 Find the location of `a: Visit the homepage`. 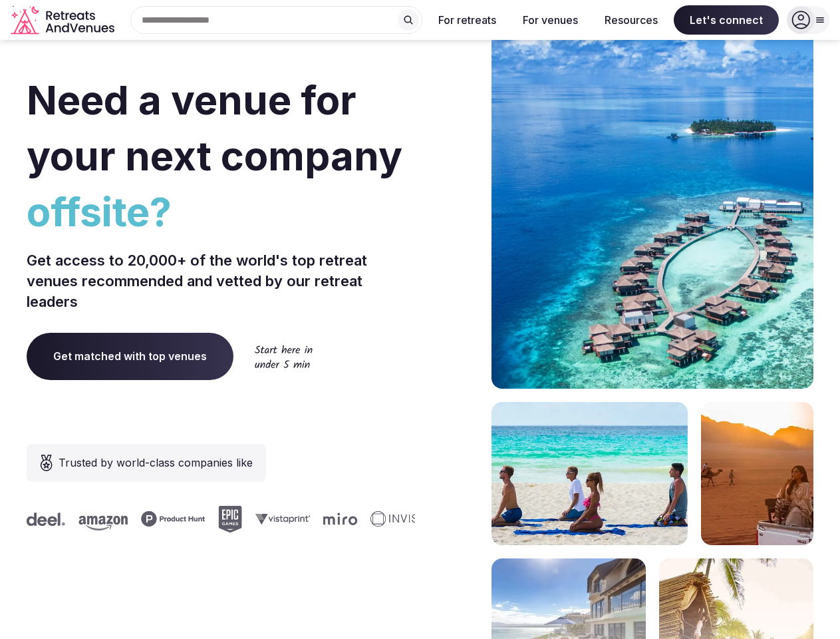

a: Visit the homepage is located at coordinates (64, 20).